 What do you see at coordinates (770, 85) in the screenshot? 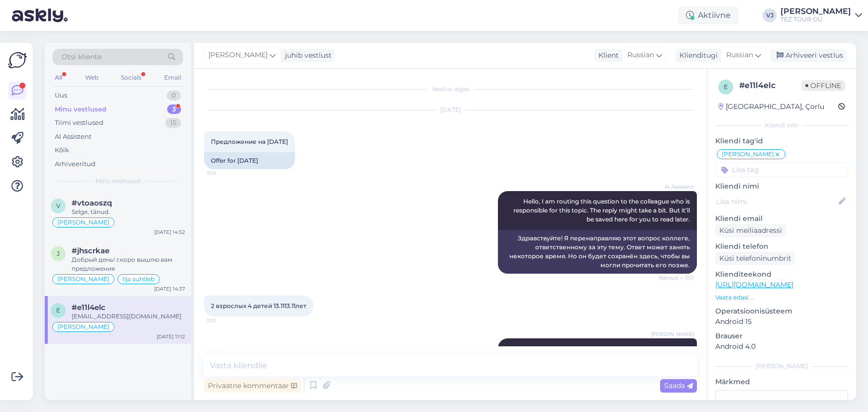
I see `div: # e11l4elc` at bounding box center [770, 85].